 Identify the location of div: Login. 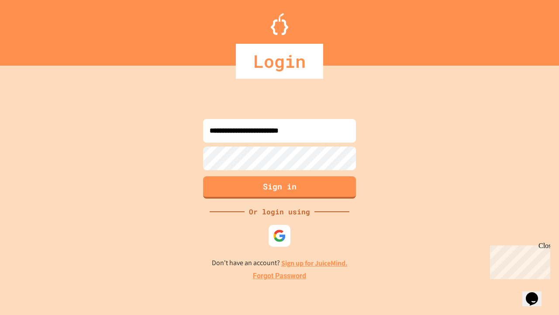
(280, 61).